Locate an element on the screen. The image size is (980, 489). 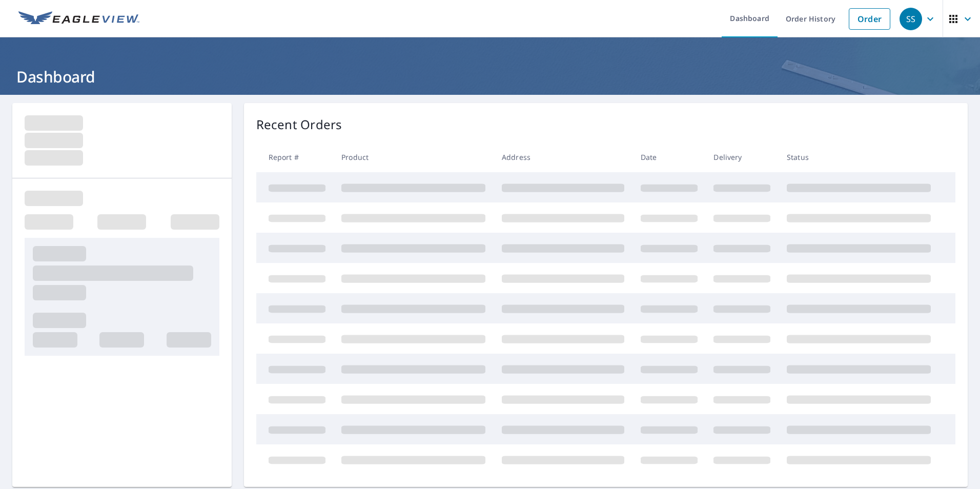
th: Report # is located at coordinates (295, 157).